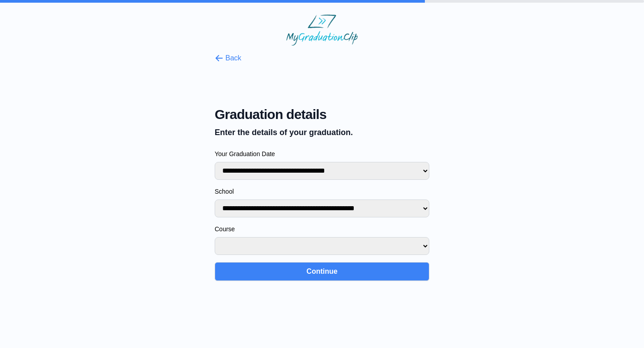 The width and height of the screenshot is (644, 348). I want to click on button: Back, so click(228, 58).